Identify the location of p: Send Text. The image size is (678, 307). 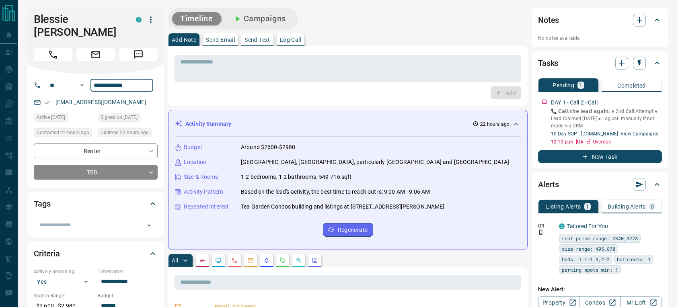
(258, 40).